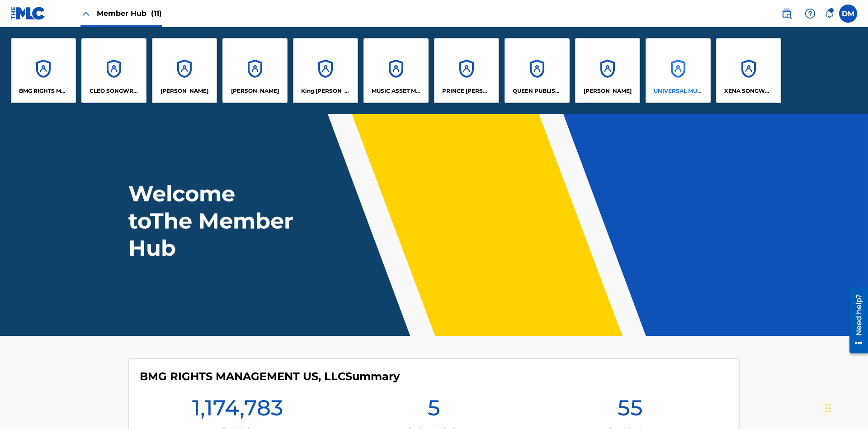 Image resolution: width=868 pixels, height=429 pixels. Describe the element at coordinates (255, 91) in the screenshot. I see `p: EYAMA MCSINGER` at that location.